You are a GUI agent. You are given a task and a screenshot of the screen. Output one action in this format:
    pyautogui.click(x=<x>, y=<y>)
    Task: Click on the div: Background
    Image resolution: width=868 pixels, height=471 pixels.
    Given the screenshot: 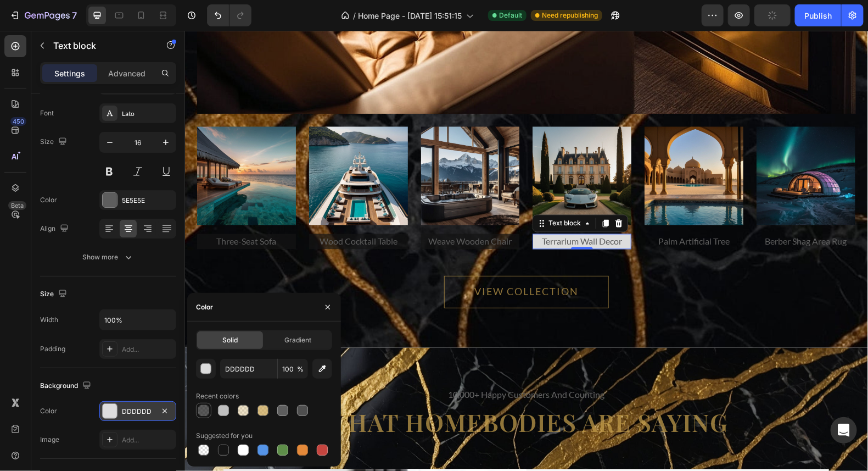 What is the action you would take?
    pyautogui.click(x=66, y=386)
    